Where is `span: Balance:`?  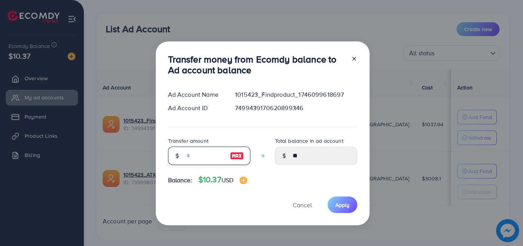 span: Balance: is located at coordinates (180, 180).